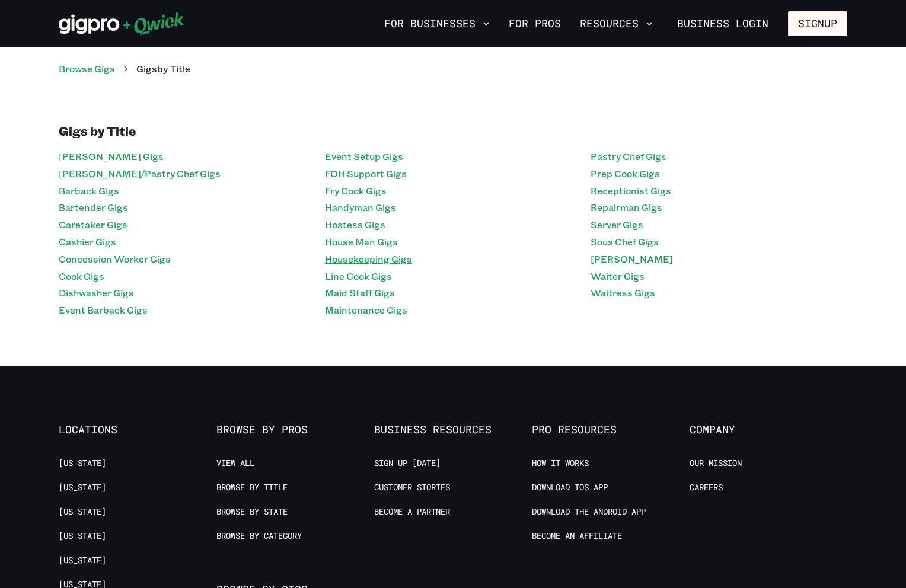 The width and height of the screenshot is (906, 588). I want to click on span: Company, so click(769, 430).